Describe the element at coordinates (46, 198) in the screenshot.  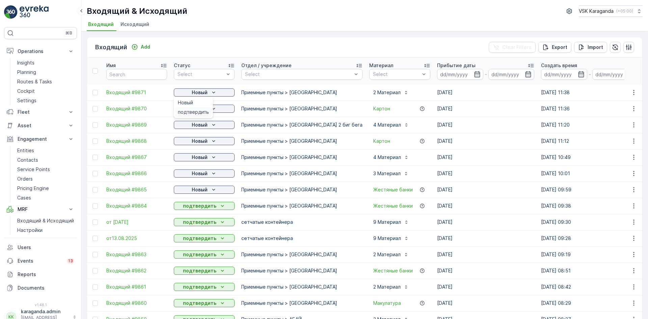
I see `a: Cases` at that location.